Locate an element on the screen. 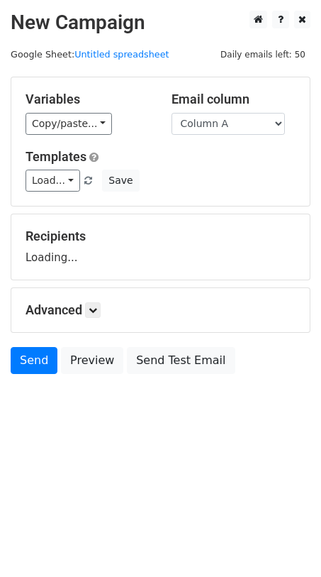 This screenshot has width=321, height=577. small: Google Sheet: is located at coordinates (90, 54).